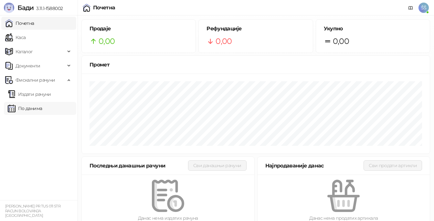 Image resolution: width=434 pixels, height=221 pixels. What do you see at coordinates (35, 80) in the screenshot?
I see `span: Фискални рачуни` at bounding box center [35, 80].